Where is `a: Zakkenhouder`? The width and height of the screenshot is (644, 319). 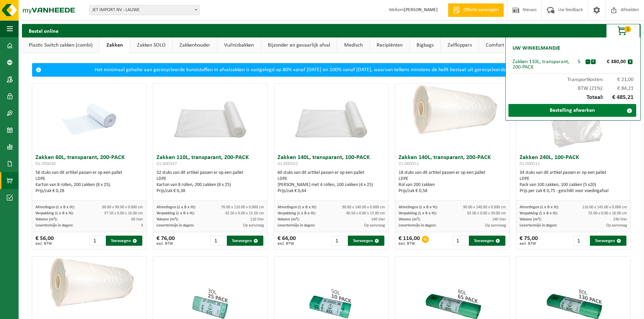 a: Zakkenhouder is located at coordinates (195, 45).